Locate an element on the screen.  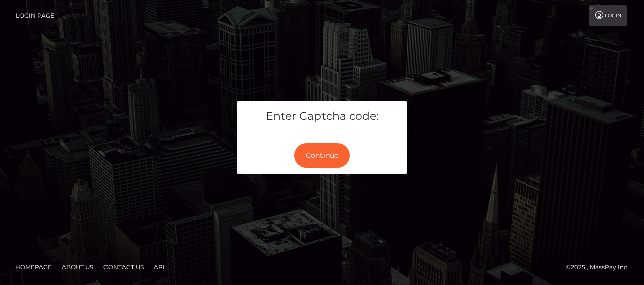
a: About Us is located at coordinates (78, 267).